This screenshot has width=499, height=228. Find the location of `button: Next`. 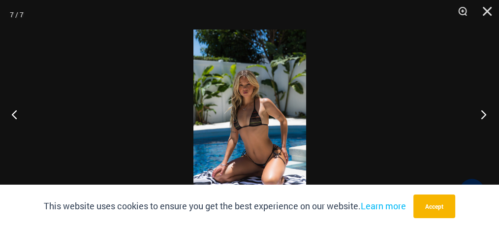

button: Next is located at coordinates (481, 114).